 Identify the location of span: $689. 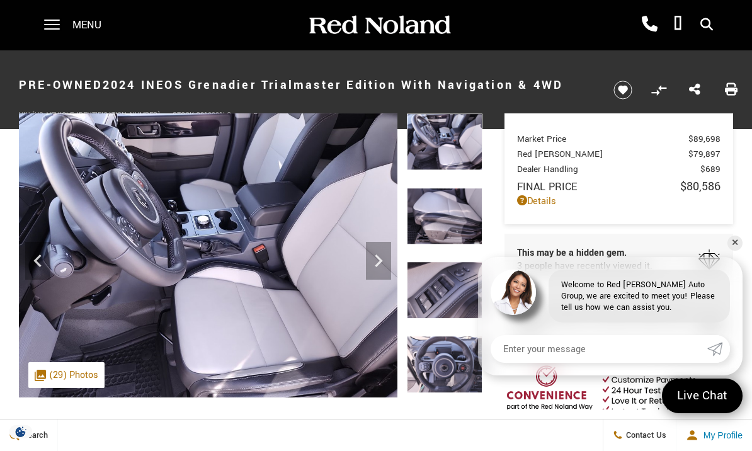
(710, 169).